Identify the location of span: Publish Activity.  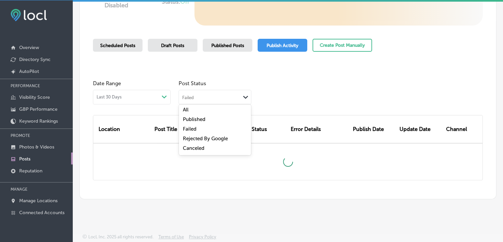
(283, 45).